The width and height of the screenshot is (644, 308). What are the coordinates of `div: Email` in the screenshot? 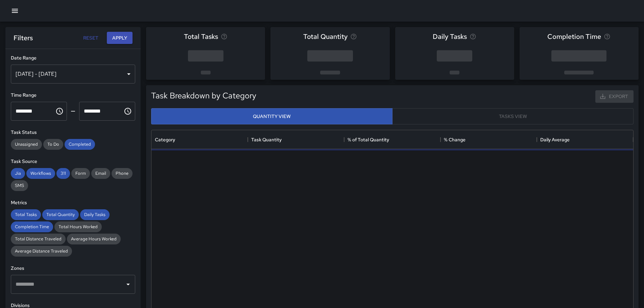 It's located at (101, 174).